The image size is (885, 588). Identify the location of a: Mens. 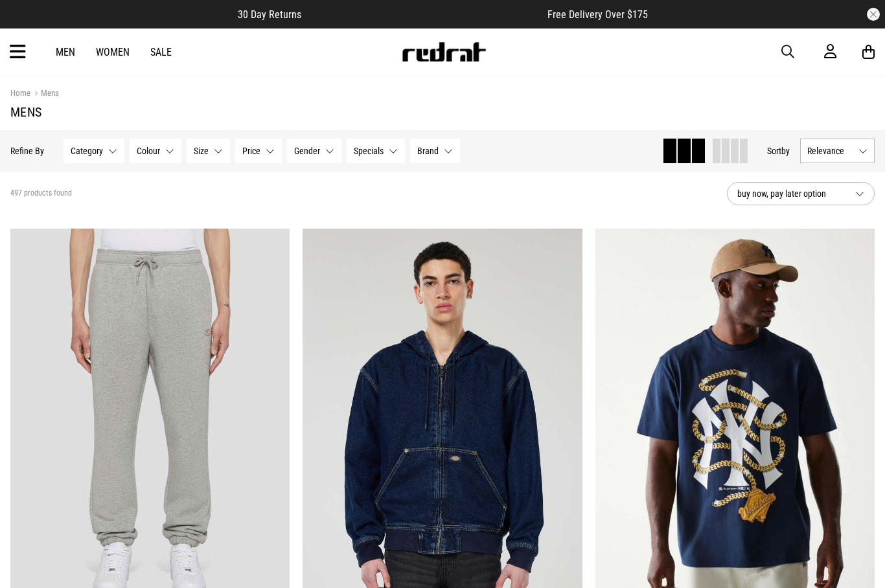
(44, 94).